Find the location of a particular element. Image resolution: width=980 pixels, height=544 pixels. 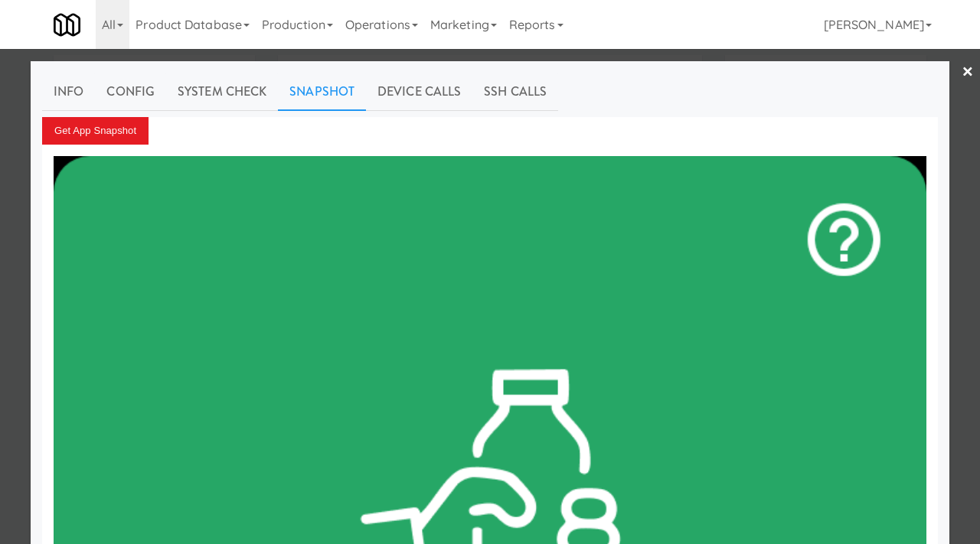

a: Snapshot is located at coordinates (321, 92).